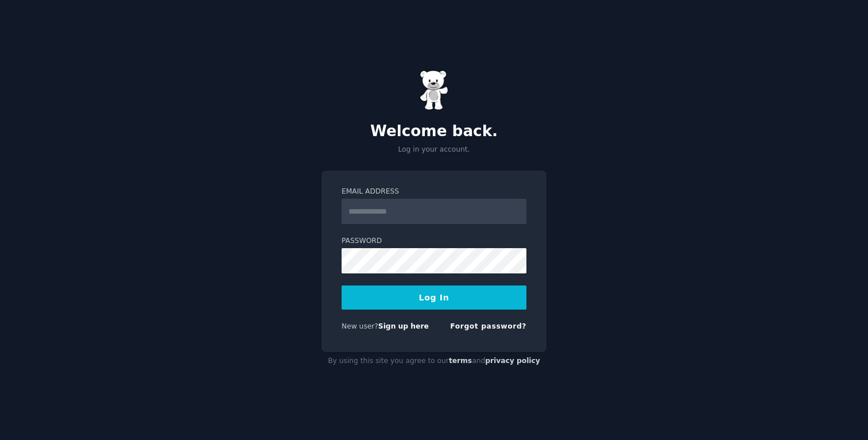 The width and height of the screenshot is (868, 440). What do you see at coordinates (513, 360) in the screenshot?
I see `a: privacy policy` at bounding box center [513, 360].